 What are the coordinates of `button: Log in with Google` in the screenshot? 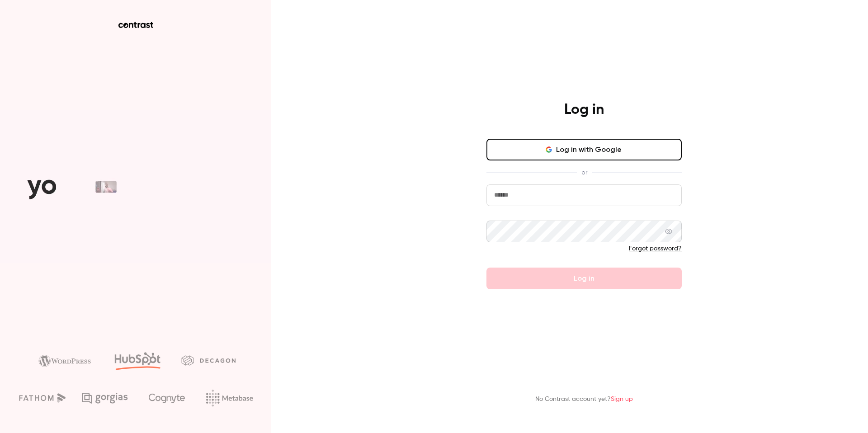 It's located at (583, 149).